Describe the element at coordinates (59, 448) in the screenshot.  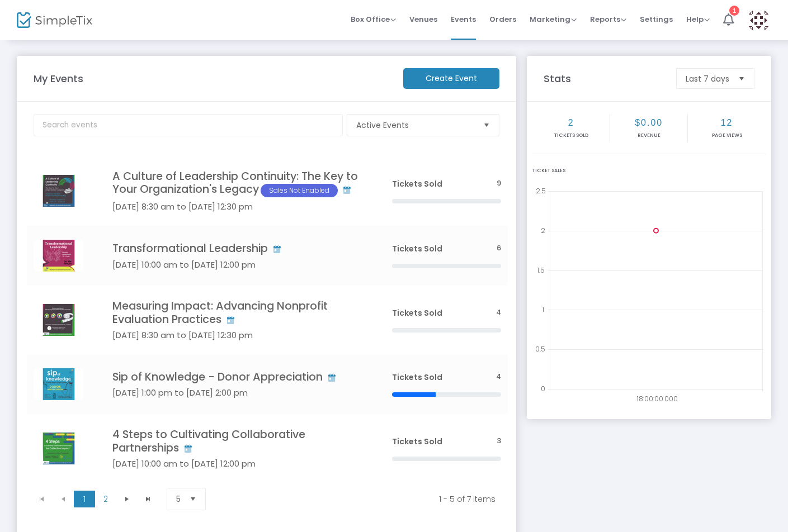
I see `img: 6387748292990349738.png` at that location.